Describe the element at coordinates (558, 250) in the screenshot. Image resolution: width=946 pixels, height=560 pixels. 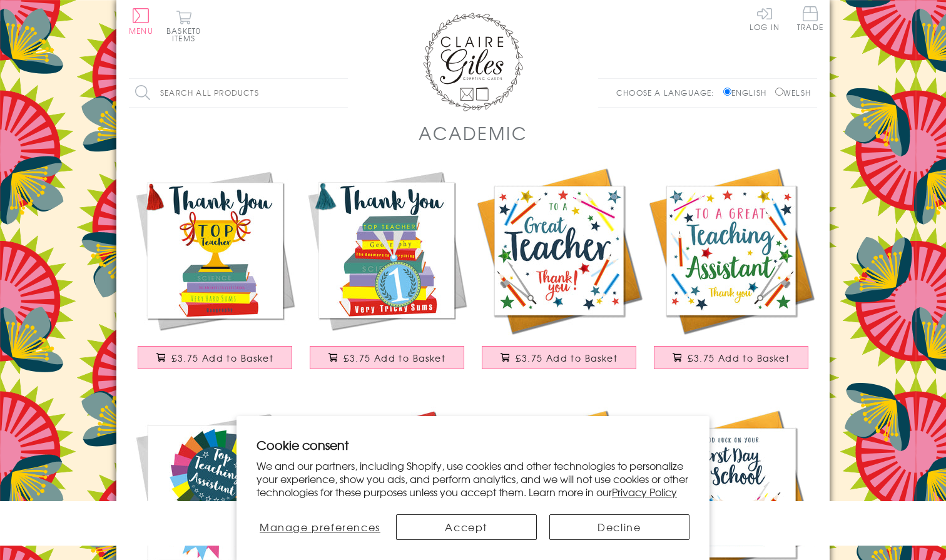
I see `img: Thank you Teacher Card, School, Embellished with pompoms` at that location.